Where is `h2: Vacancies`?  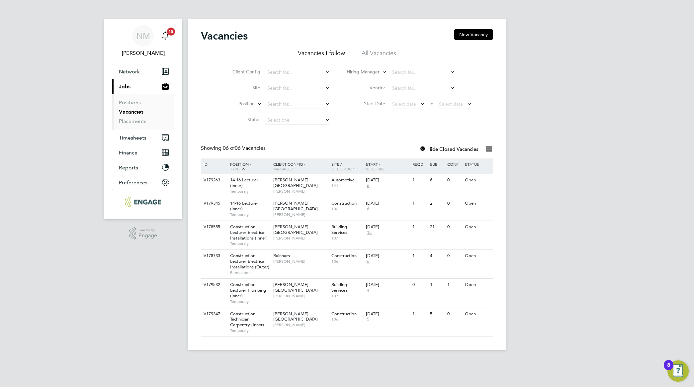
h2: Vacancies is located at coordinates (224, 36).